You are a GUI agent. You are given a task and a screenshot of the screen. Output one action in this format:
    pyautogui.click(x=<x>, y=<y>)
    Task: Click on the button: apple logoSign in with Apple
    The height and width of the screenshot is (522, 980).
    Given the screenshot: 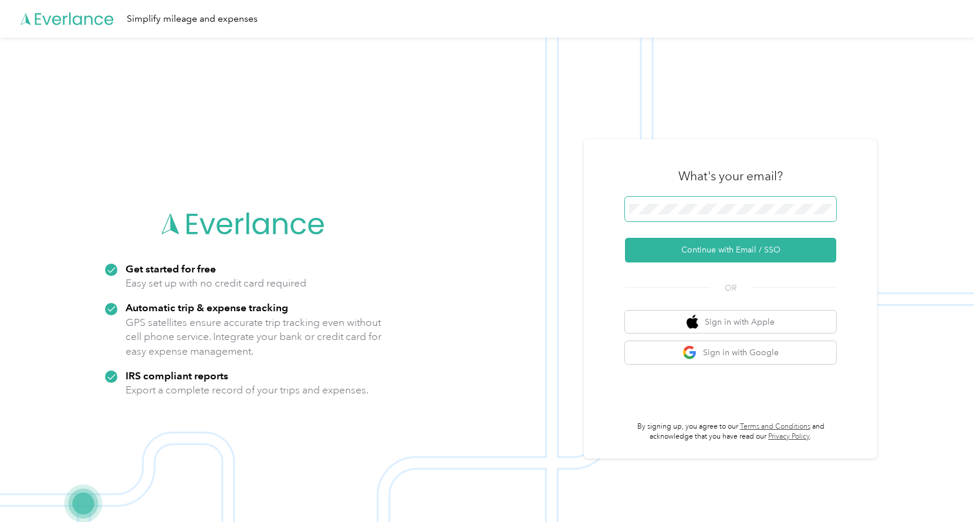 What is the action you would take?
    pyautogui.click(x=730, y=322)
    